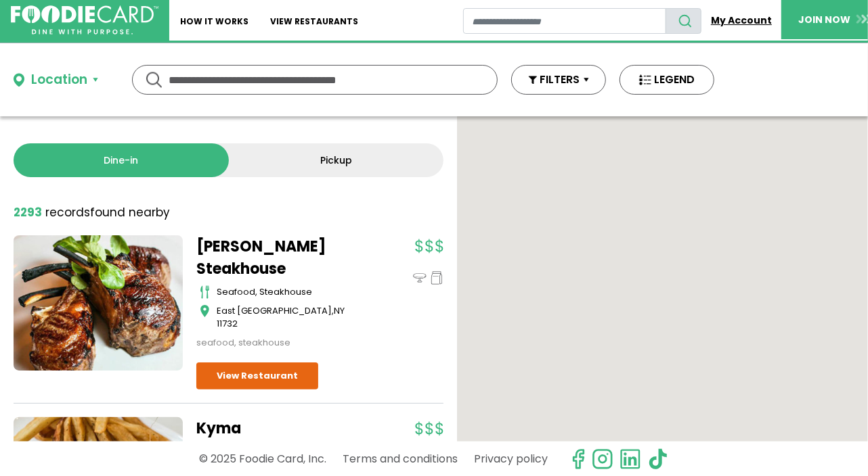 This screenshot has height=476, width=868. Describe the element at coordinates (437, 278) in the screenshot. I see `img: pickup_icon.svg` at that location.